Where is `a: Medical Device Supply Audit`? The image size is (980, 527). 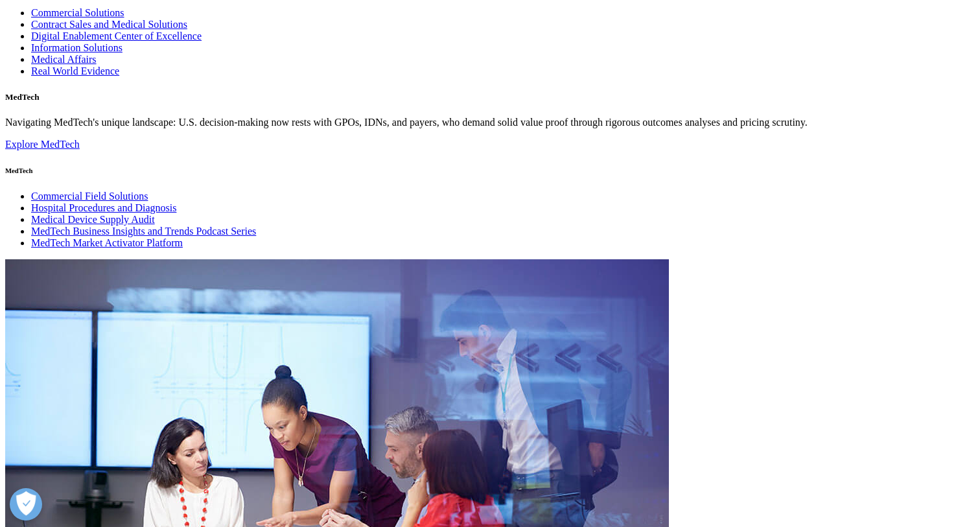
a: Medical Device Supply Audit is located at coordinates (93, 219).